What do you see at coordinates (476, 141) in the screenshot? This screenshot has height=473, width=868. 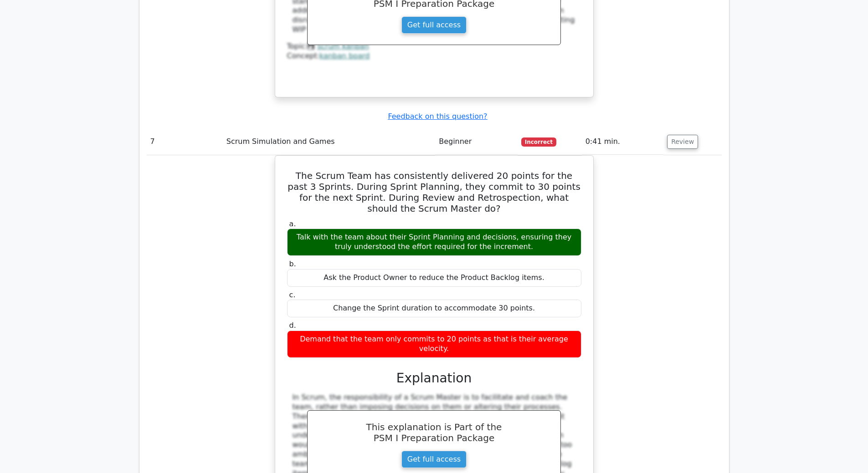 I see `td: Beginner` at bounding box center [476, 141].